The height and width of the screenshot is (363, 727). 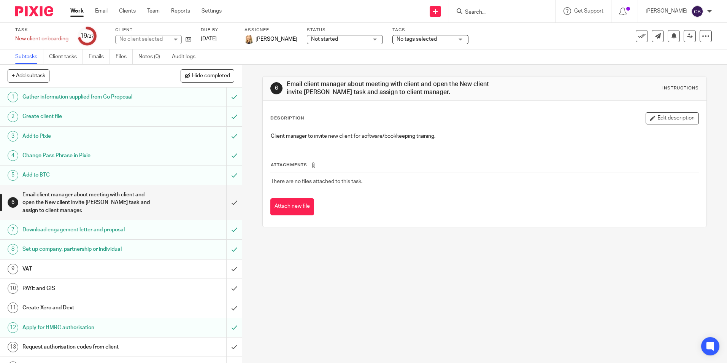 What do you see at coordinates (90, 36) in the screenshot?
I see `small: /27` at bounding box center [90, 36].